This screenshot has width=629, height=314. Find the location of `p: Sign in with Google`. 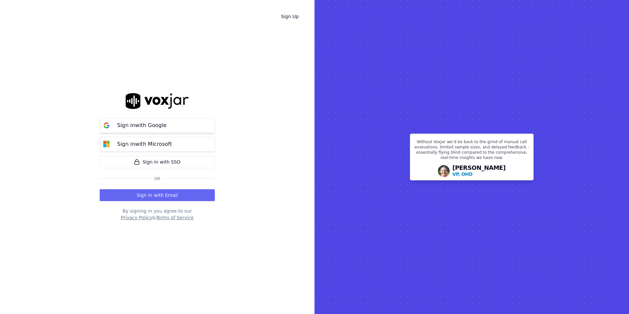

p: Sign in with Google is located at coordinates (142, 125).